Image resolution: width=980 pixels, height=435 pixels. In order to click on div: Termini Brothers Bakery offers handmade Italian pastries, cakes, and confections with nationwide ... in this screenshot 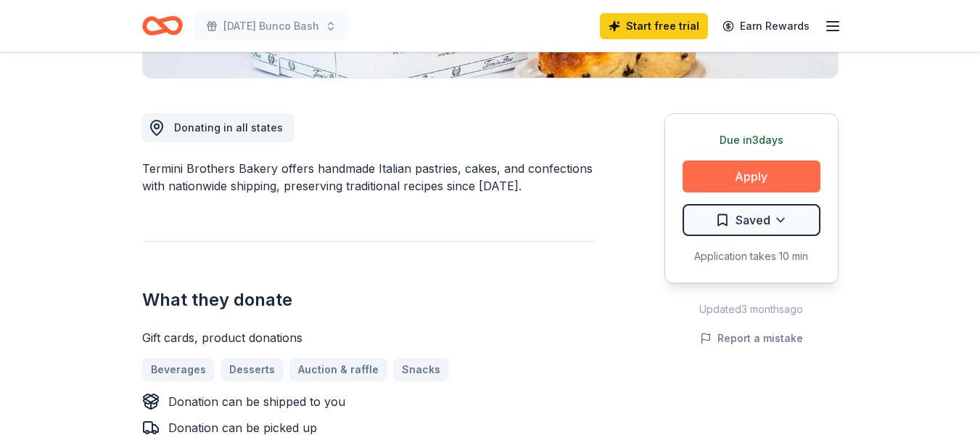, I will do `click(368, 177)`.